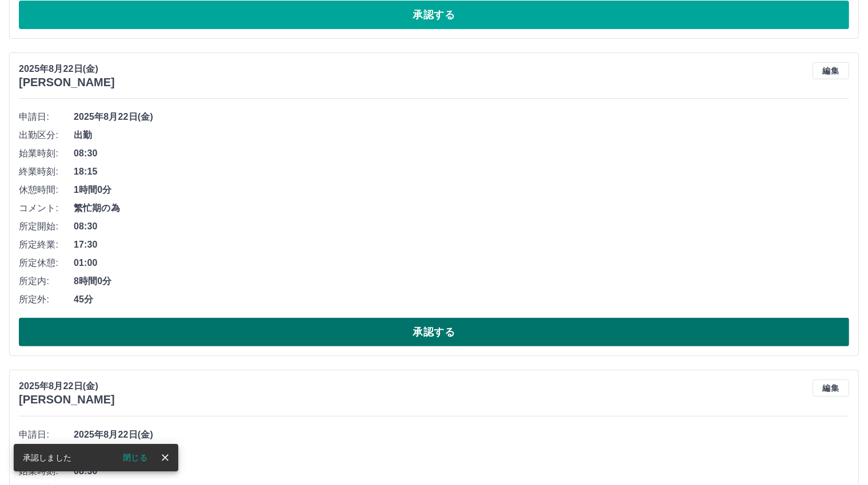  What do you see at coordinates (46, 135) in the screenshot?
I see `span: 出勤区分:` at bounding box center [46, 135].